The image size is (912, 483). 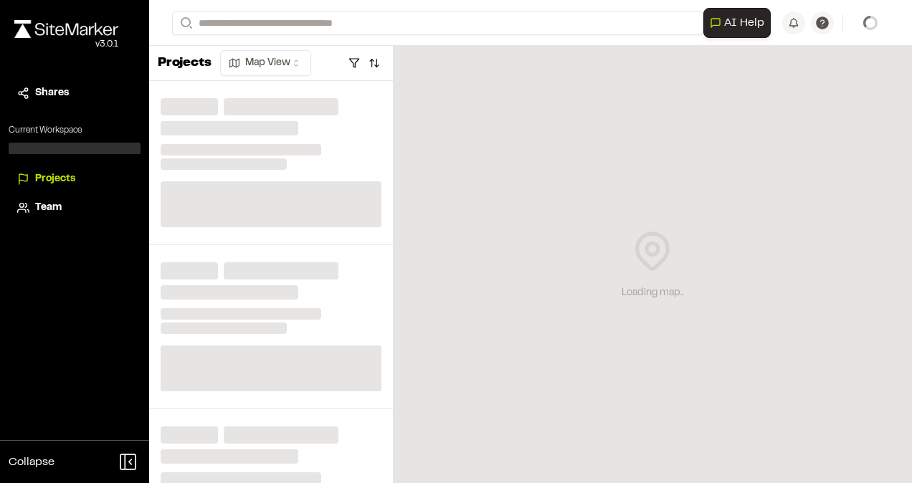 What do you see at coordinates (184, 63) in the screenshot?
I see `p: Projects` at bounding box center [184, 63].